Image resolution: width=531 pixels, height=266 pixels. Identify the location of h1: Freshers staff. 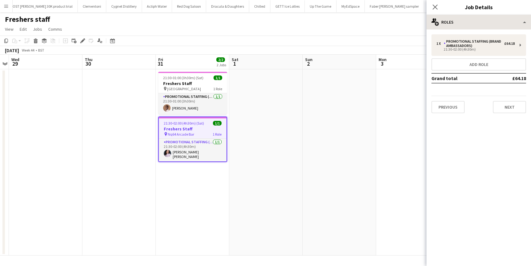
(27, 19).